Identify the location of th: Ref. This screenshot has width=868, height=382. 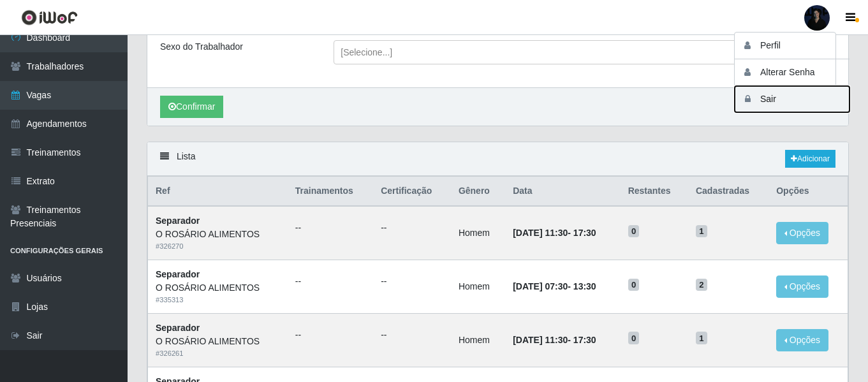
(217, 191).